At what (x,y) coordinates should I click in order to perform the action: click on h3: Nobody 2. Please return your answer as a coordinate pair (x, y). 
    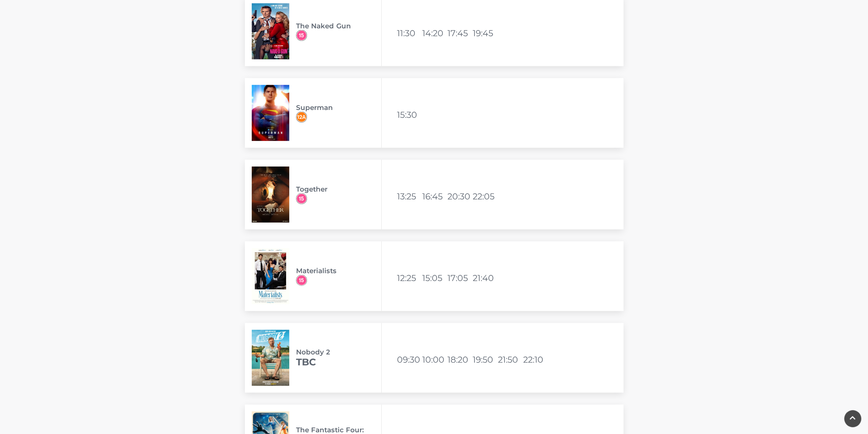
    Looking at the image, I should click on (338, 352).